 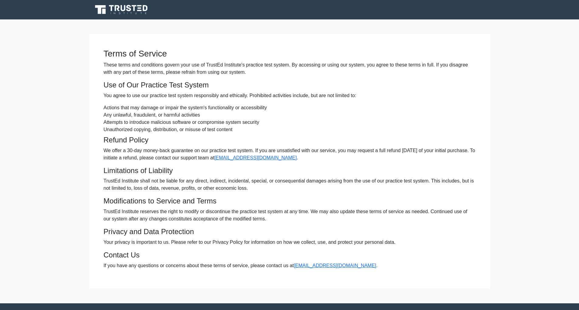 What do you see at coordinates (290, 243) in the screenshot?
I see `p: Your privacy is important to us. Please refer to our Privacy Policy for information on how we col...` at bounding box center [290, 243].